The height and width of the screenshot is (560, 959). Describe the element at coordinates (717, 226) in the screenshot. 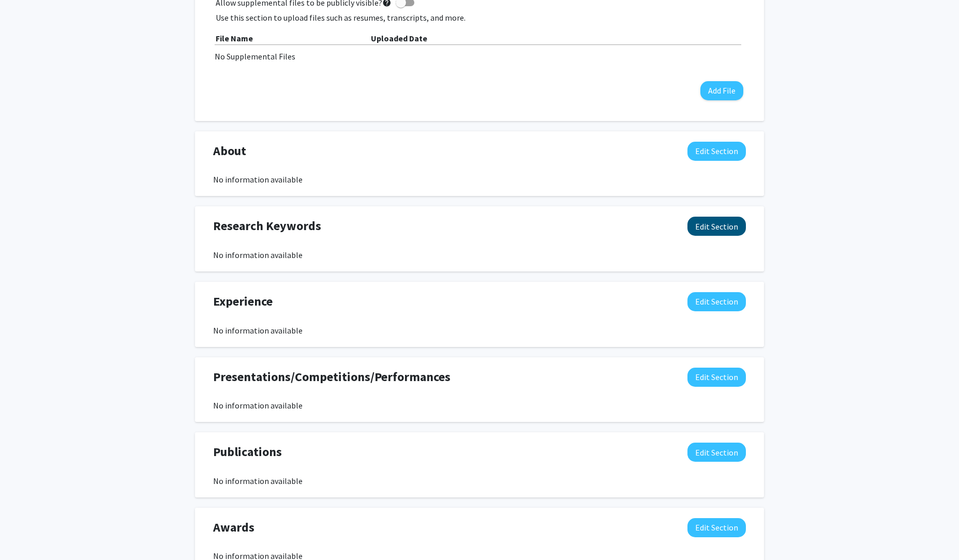

I see `button: Edit Research Keywords` at that location.